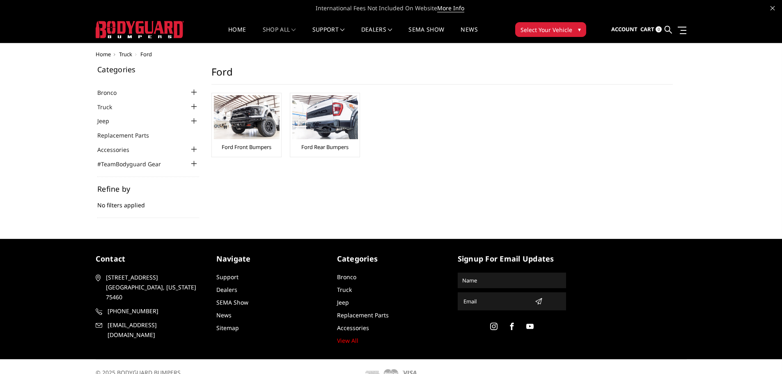 This screenshot has height=374, width=782. I want to click on h5: signup for email updates, so click(512, 259).